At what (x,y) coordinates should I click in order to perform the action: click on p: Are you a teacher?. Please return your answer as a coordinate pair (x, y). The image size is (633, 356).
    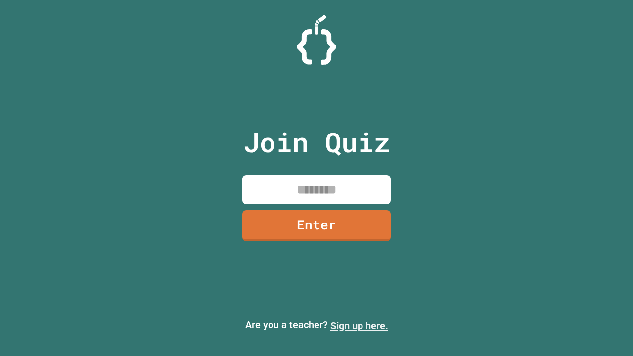
    Looking at the image, I should click on (317, 326).